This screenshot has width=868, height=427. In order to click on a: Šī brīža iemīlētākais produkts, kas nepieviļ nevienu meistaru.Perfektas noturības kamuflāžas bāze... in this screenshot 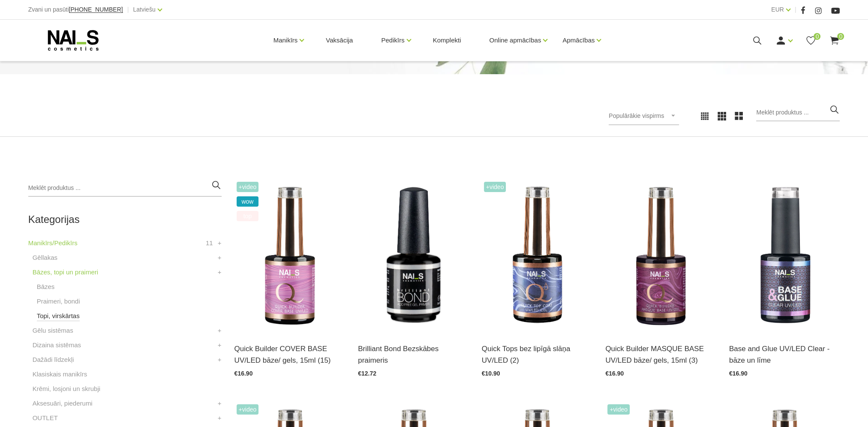, I will do `click(290, 256)`.